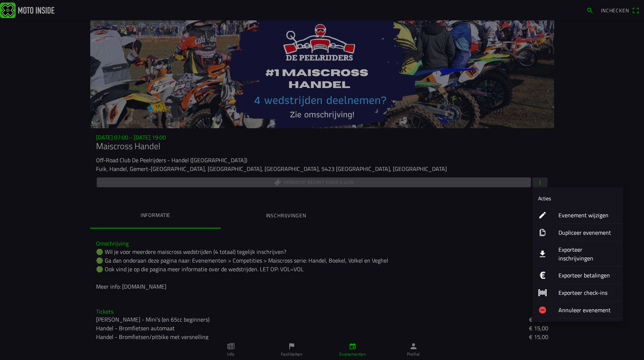 This screenshot has width=644, height=360. What do you see at coordinates (542, 254) in the screenshot?
I see `ion-icon: download` at bounding box center [542, 254].